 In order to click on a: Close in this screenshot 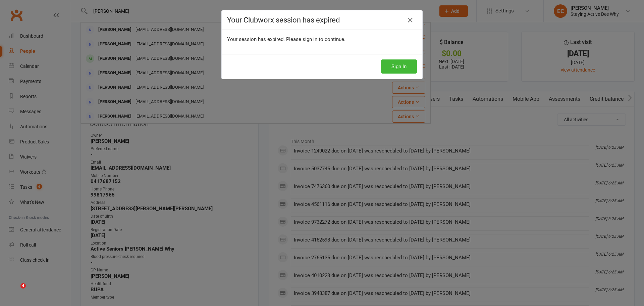, I will do `click(410, 20)`.